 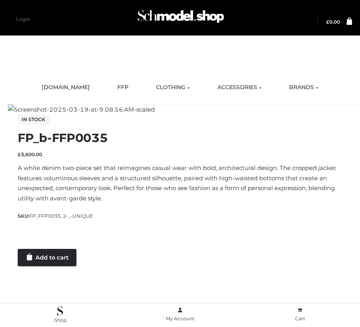 I want to click on img: .Shop, so click(x=60, y=310).